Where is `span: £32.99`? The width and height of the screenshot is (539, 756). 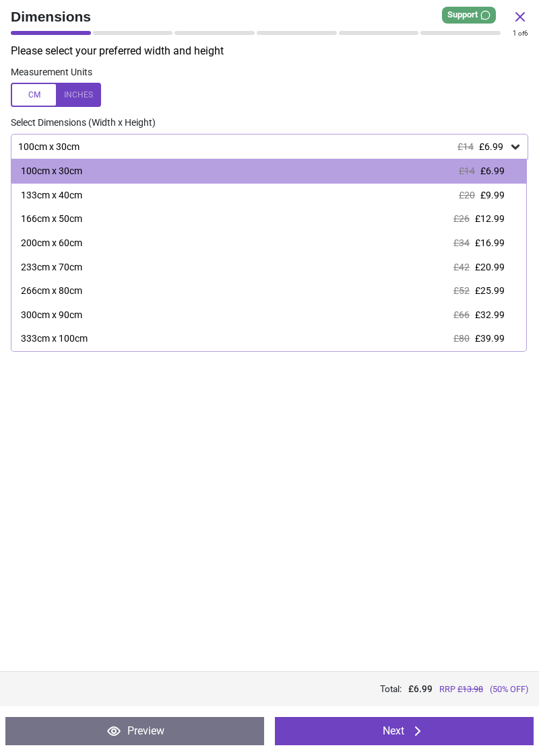
span: £32.99 is located at coordinates (489, 315).